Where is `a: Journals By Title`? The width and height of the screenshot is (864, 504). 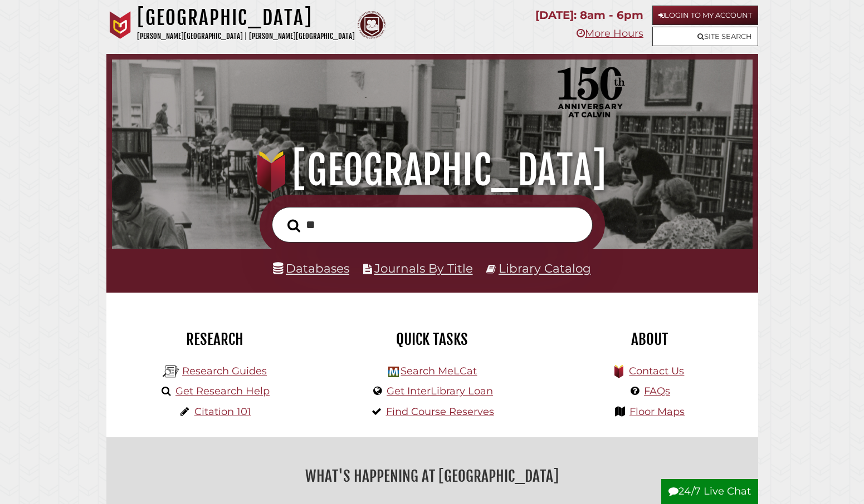 a: Journals By Title is located at coordinates (424, 268).